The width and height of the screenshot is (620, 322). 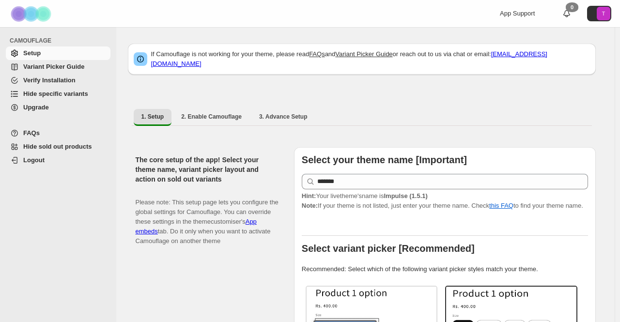 I want to click on a: Verify Installation, so click(x=58, y=80).